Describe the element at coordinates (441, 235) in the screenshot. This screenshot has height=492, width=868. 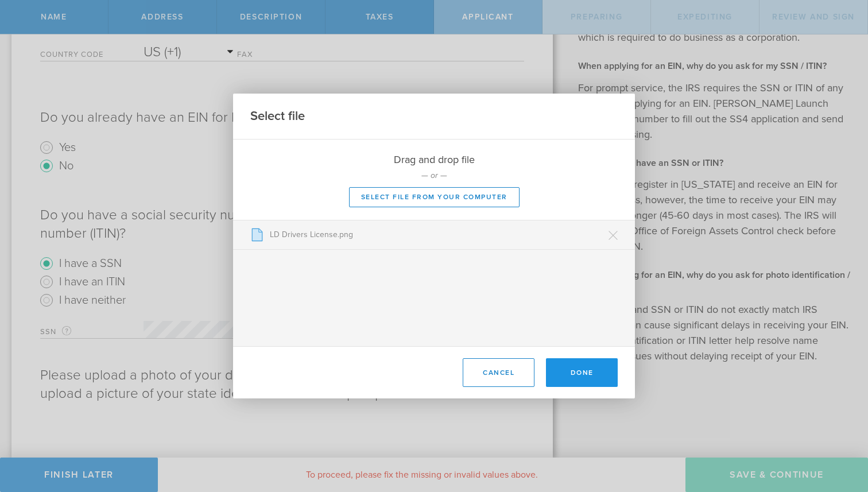
I see `p: LD Drivers License.png` at that location.